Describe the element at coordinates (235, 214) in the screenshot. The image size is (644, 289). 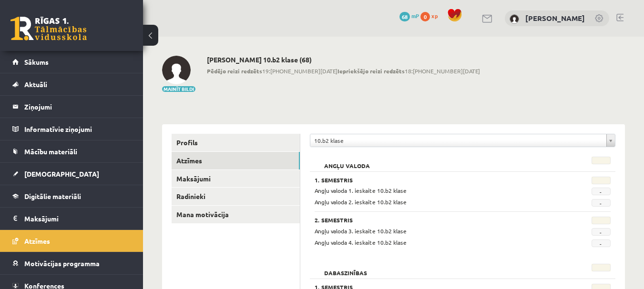
I see `a: Mana motivācija` at that location.